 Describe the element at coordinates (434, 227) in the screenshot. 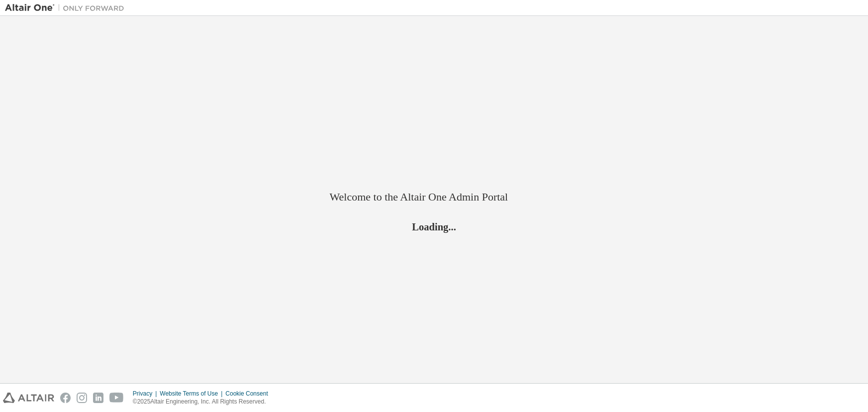

I see `h2: Loading...` at that location.